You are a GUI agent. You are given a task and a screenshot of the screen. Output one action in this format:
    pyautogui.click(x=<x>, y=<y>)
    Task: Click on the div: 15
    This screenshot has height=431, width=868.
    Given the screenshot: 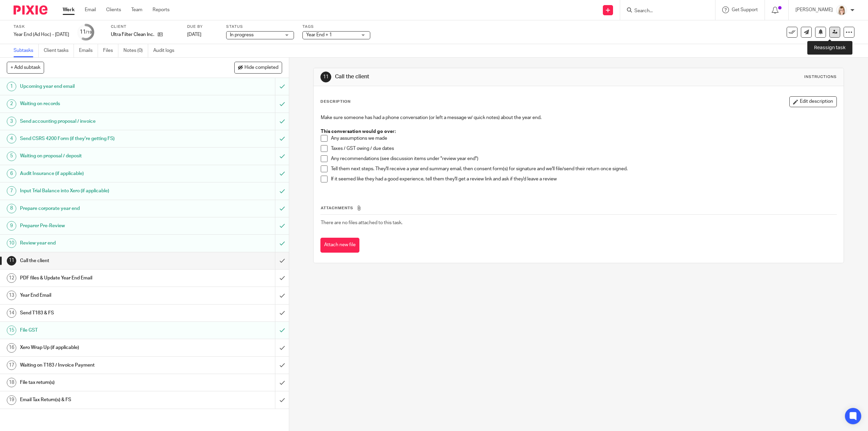 What is the action you would take?
    pyautogui.click(x=12, y=330)
    